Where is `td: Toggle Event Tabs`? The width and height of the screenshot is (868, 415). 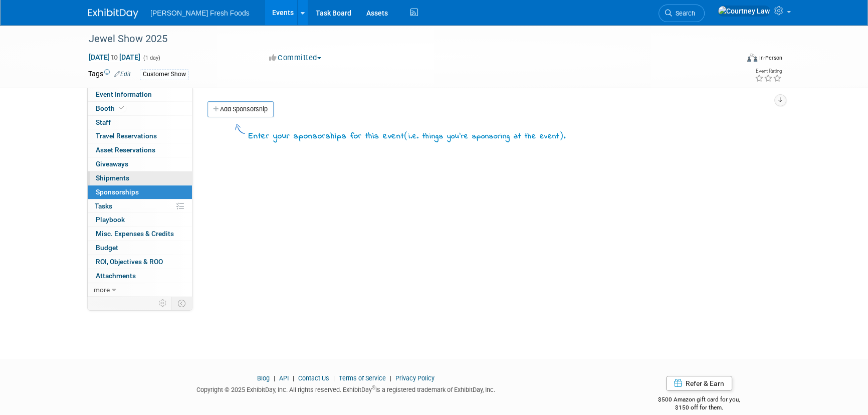
td: Toggle Event Tabs is located at coordinates (182, 303).